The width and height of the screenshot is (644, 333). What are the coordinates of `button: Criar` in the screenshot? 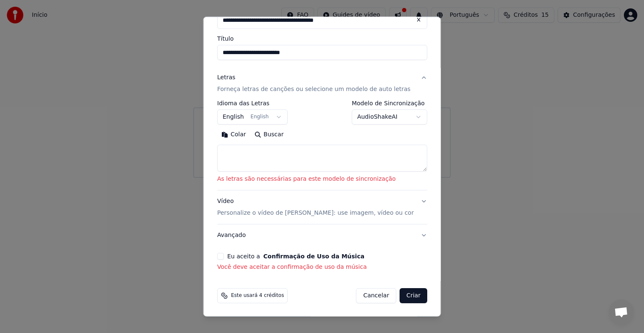 It's located at (413, 296).